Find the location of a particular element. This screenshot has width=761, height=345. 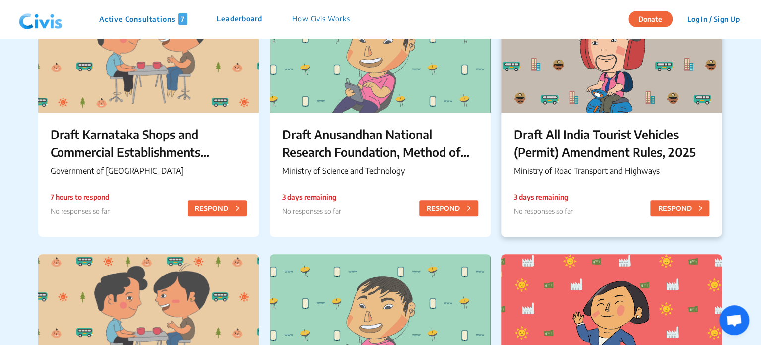

p: Draft Karnataka Shops and Commercial Establishments (Amendment) Rules, 2025 is located at coordinates (148, 143).